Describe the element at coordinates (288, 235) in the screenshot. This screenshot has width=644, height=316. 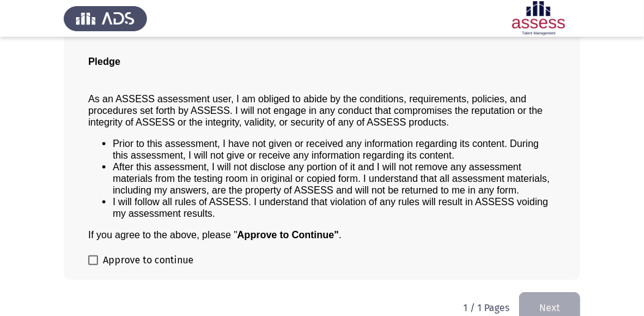
I see `b: Approve to Continue"` at that location.